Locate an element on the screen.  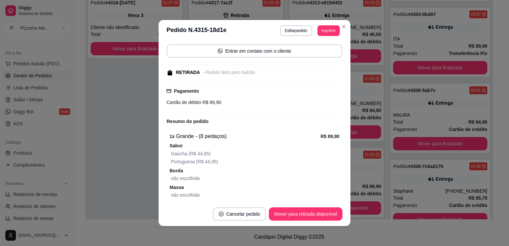
span: Cartão de débito is located at coordinates (184, 102).